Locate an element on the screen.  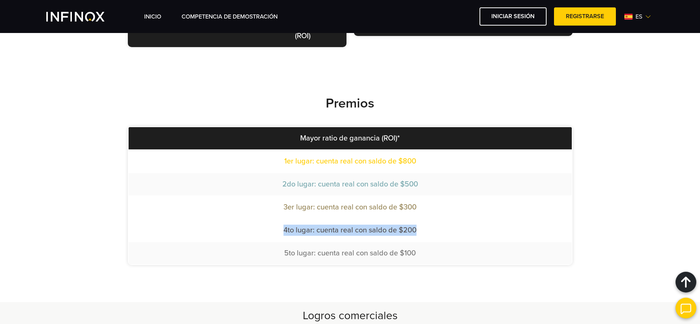
strong: Premios is located at coordinates (350, 103).